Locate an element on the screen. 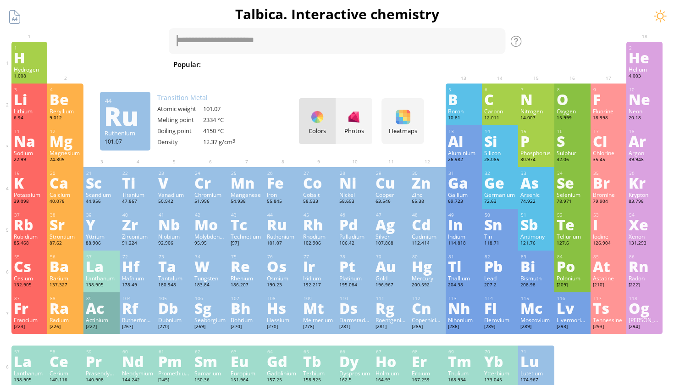 The width and height of the screenshot is (674, 385). div: Iron is located at coordinates (283, 194).